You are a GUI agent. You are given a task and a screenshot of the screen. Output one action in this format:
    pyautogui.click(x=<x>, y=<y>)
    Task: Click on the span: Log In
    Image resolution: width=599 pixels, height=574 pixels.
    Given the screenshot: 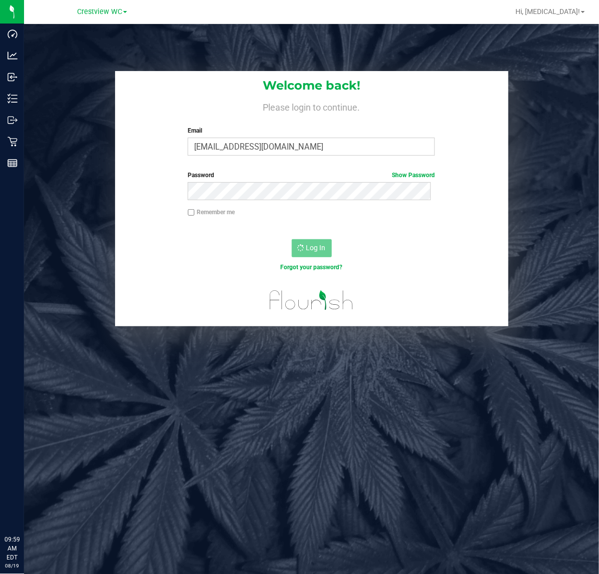 What is the action you would take?
    pyautogui.click(x=316, y=248)
    